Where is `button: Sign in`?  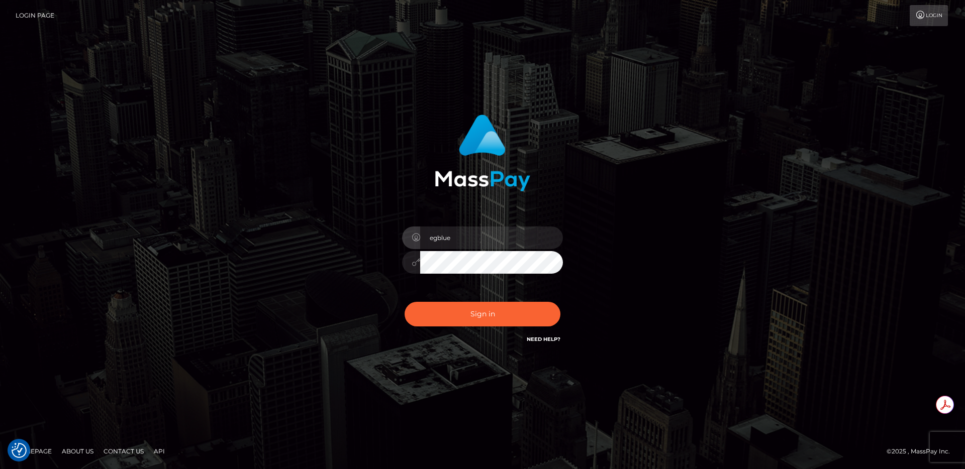
button: Sign in is located at coordinates (482, 314).